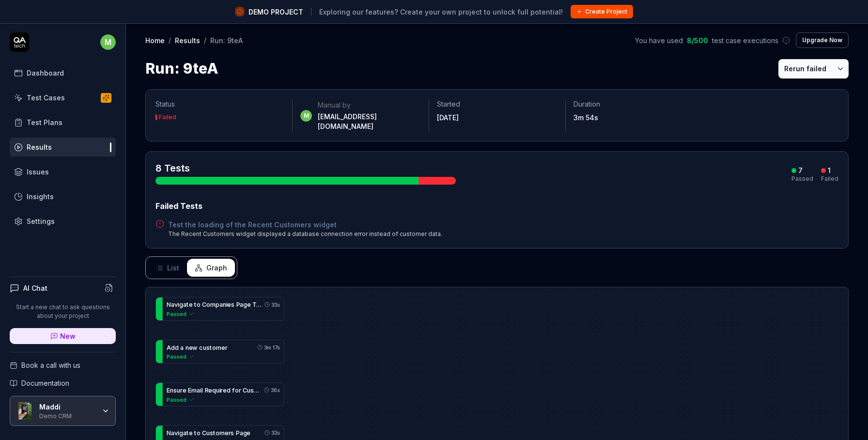 This screenshot has width=868, height=440. I want to click on p: Start a new chat to ask questions about your project, so click(63, 312).